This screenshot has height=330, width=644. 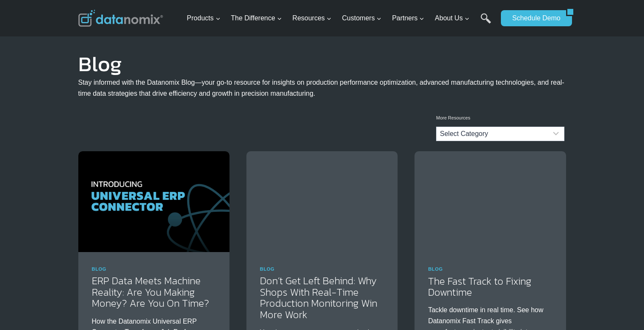 What do you see at coordinates (312, 18) in the screenshot?
I see `span: Resources` at bounding box center [312, 18].